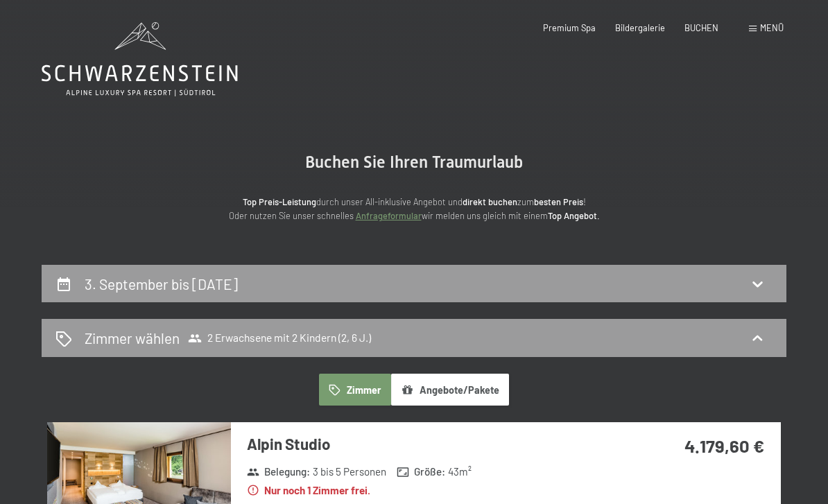  Describe the element at coordinates (724, 445) in the screenshot. I see `strong: 4.179,60 €` at that location.